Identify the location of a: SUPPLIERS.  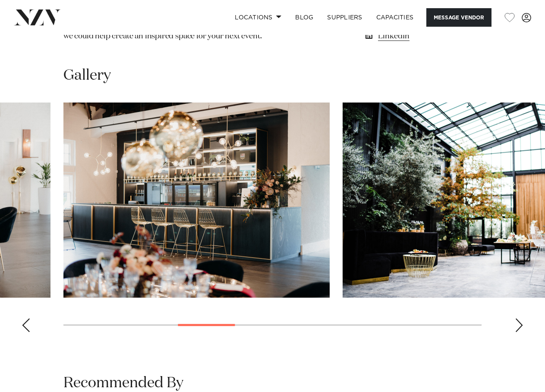
(344, 17).